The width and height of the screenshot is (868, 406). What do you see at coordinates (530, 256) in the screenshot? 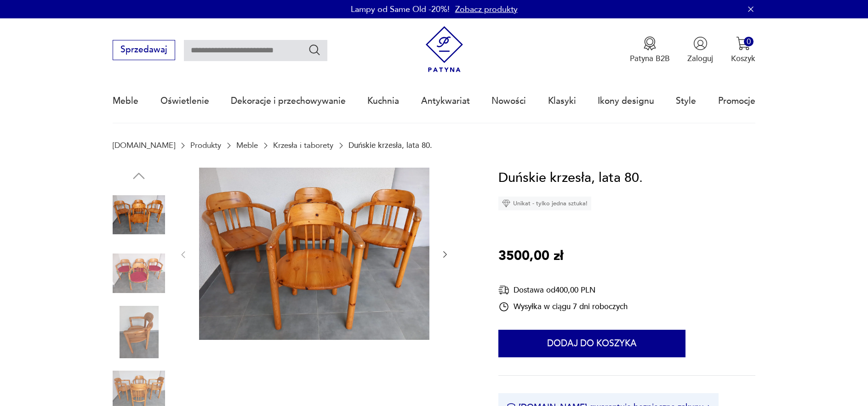
I see `p: 3500,00 zł` at bounding box center [530, 256].